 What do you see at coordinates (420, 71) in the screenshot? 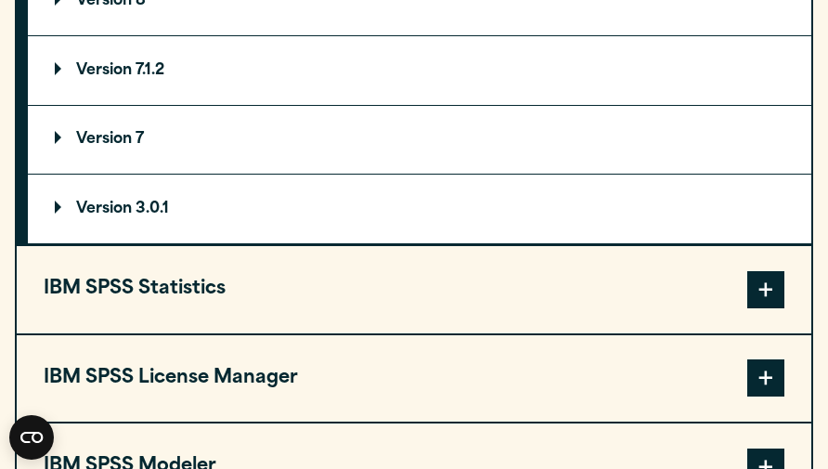
I see `summary: Version 7.1.2` at bounding box center [420, 71].